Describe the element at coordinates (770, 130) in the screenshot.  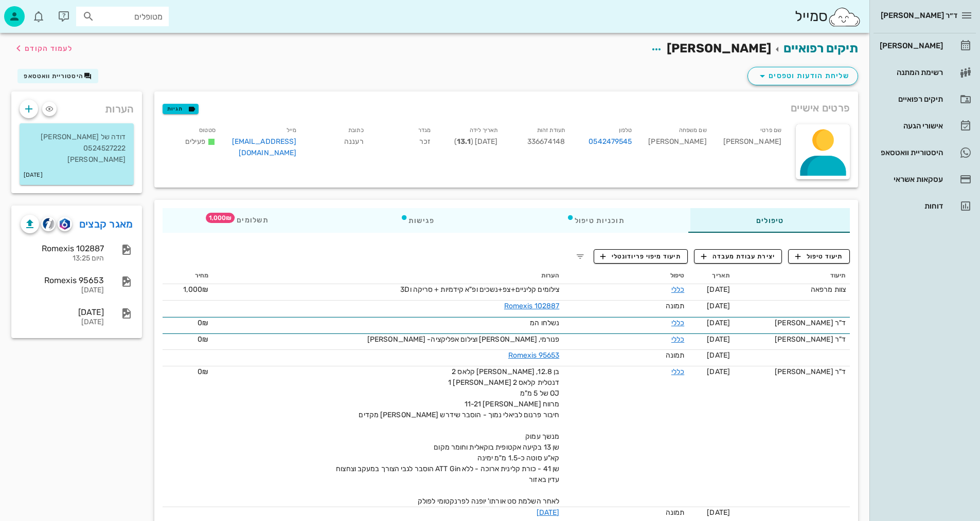
I see `small: שם פרטי` at that location.